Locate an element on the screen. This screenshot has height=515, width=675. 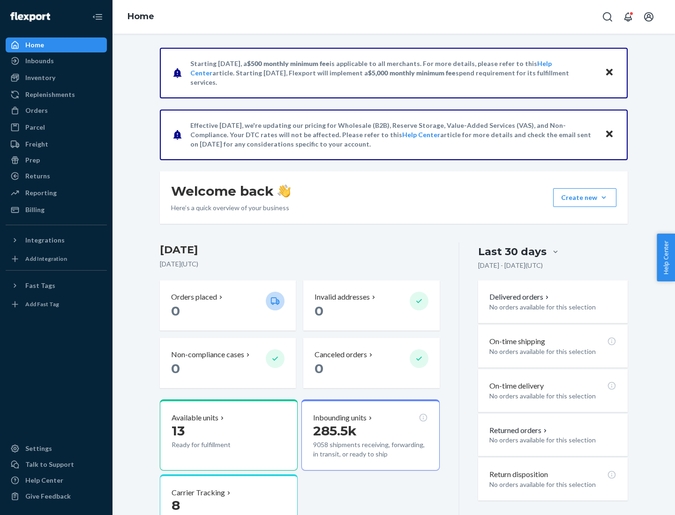
span: $5,000 monthly minimum fee is located at coordinates (411, 73).